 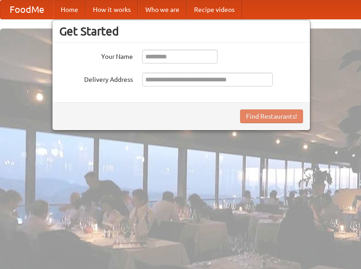 I want to click on a: How it works, so click(x=112, y=10).